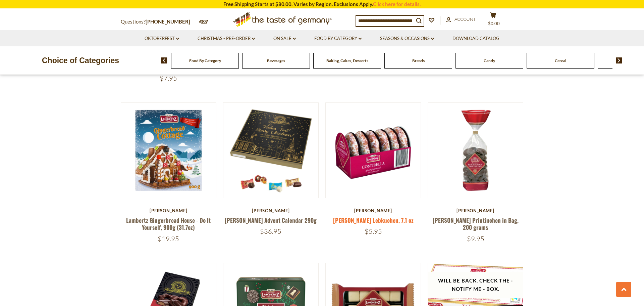 The image size is (644, 306). Describe the element at coordinates (285, 39) in the screenshot. I see `a: On Sale` at that location.